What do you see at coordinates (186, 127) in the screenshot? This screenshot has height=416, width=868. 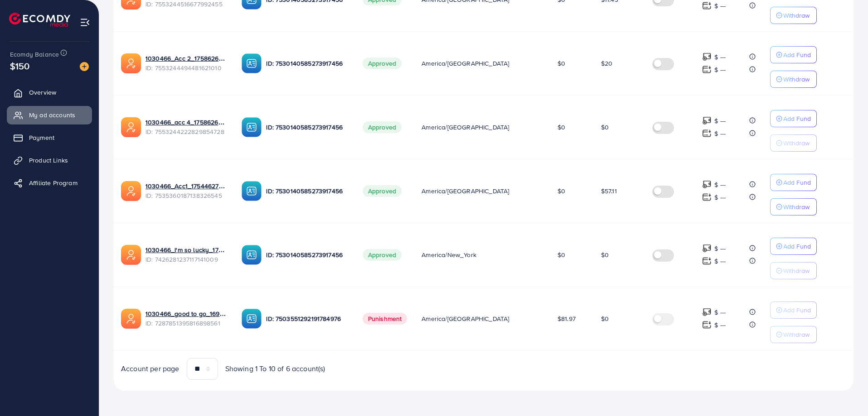 I see `div: <span class='underline'>1030466_acc 4_1758626993631</span></br>7553244222829854728` at bounding box center [186, 127].